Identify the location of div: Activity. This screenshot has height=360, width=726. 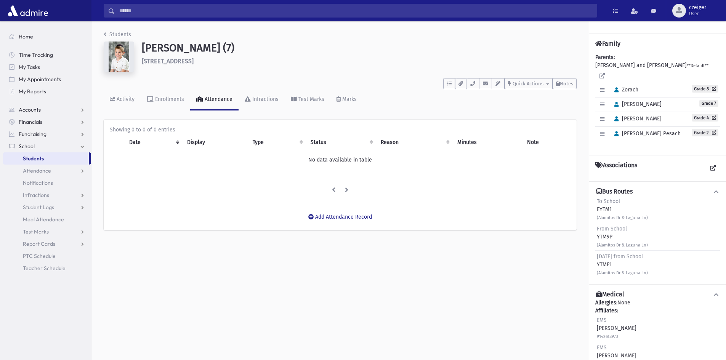
(125, 99).